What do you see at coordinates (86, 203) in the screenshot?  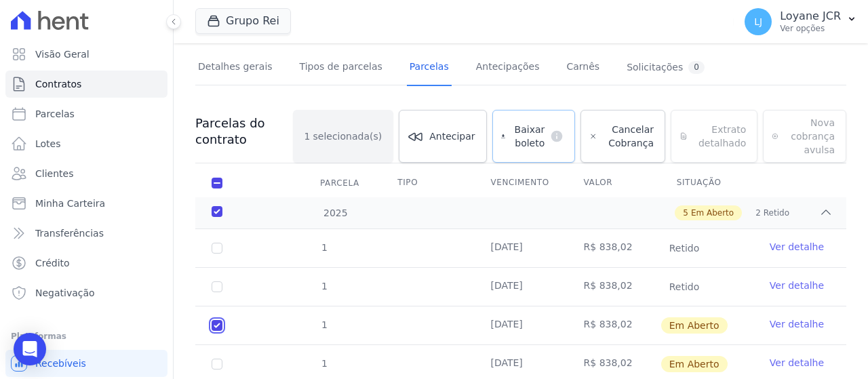 I see `a: Minha Carteira` at bounding box center [86, 203].